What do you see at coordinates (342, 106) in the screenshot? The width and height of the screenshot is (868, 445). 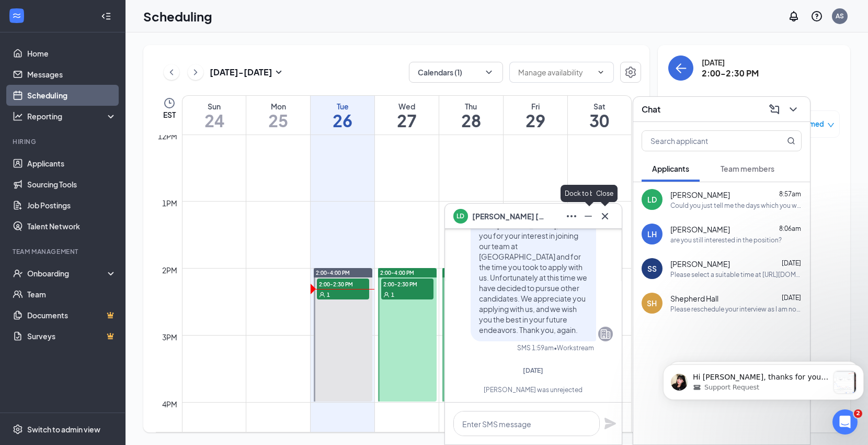 I see `div: Tue` at bounding box center [342, 106].